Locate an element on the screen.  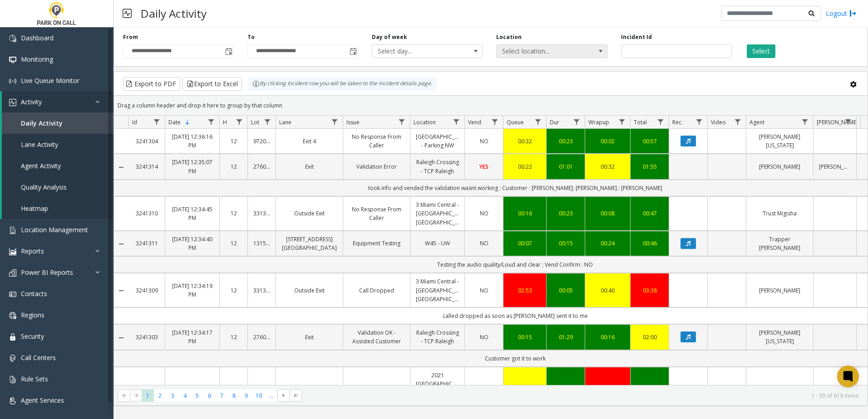
span: Page 8 is located at coordinates (234, 396).